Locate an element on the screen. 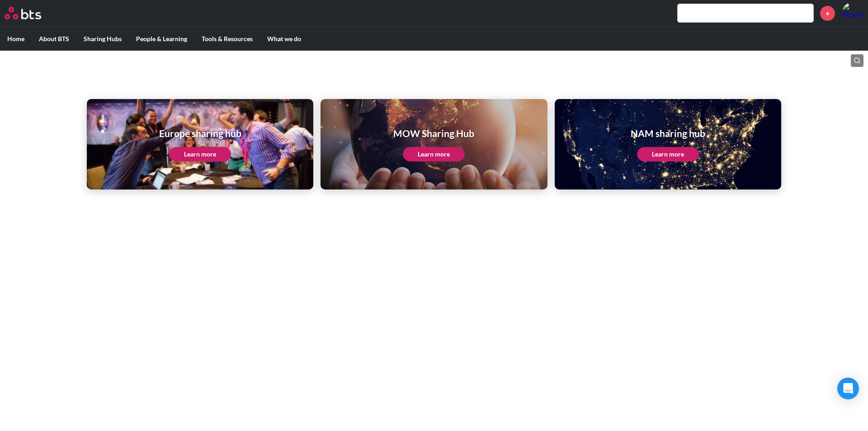 This screenshot has width=868, height=431. h1: NAM sharing hub is located at coordinates (667, 133).